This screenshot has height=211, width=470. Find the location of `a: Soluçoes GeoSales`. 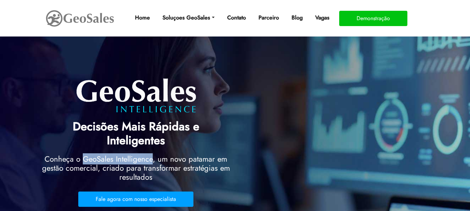

a: Soluçoes GeoSales is located at coordinates (188, 18).